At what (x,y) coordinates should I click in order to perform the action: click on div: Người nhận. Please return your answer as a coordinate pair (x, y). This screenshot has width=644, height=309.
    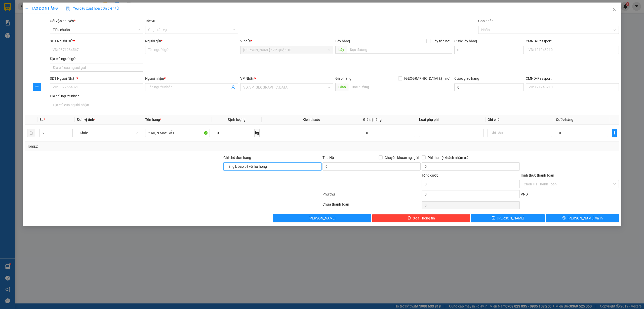
    Looking at the image, I should click on (192, 78).